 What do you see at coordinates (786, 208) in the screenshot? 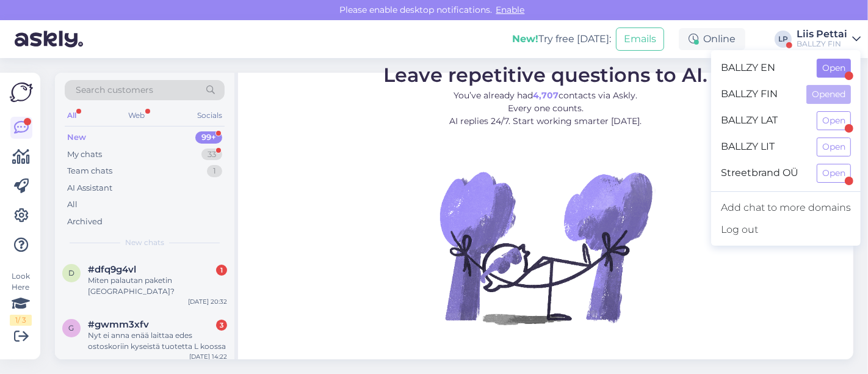
I see `a: Add chat to more domains` at bounding box center [786, 208].